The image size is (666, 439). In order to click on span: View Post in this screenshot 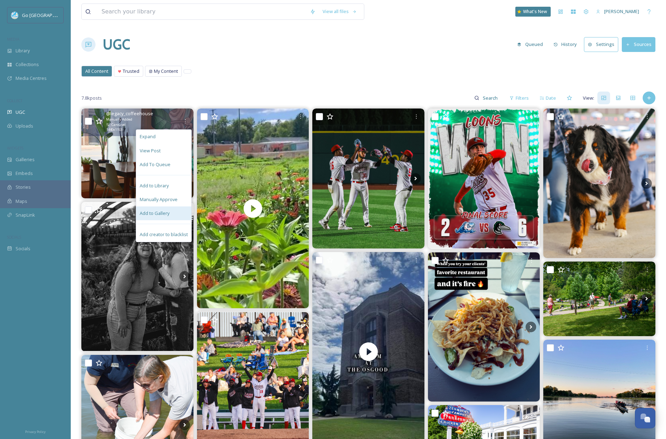, I will do `click(150, 151)`.